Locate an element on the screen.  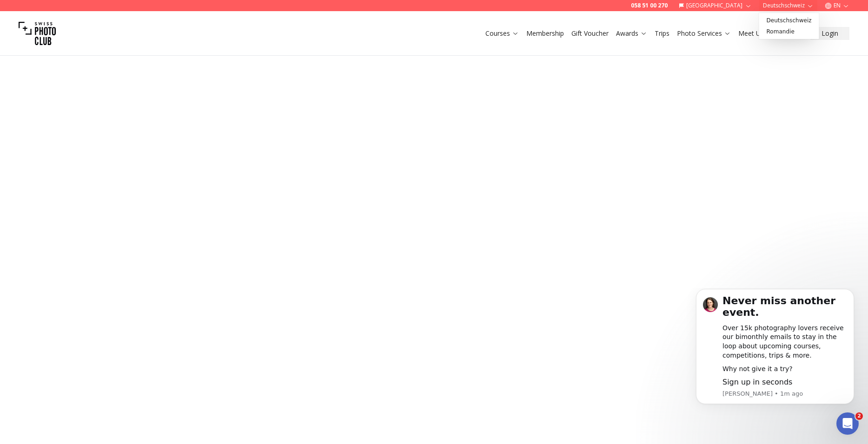
button: Courses is located at coordinates (502, 34).